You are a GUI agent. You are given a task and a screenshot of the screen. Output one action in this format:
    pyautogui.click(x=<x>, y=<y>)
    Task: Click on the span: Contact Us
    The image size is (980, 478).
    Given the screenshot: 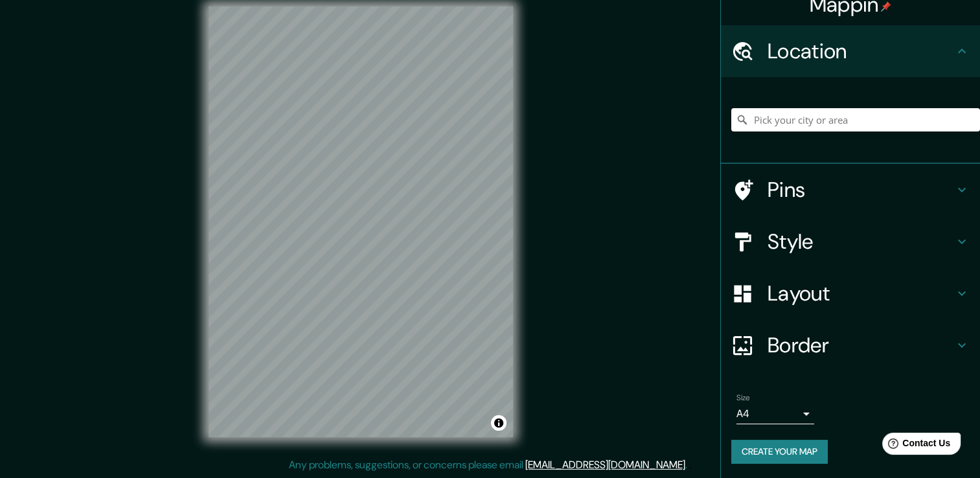 What is the action you would take?
    pyautogui.click(x=61, y=15)
    